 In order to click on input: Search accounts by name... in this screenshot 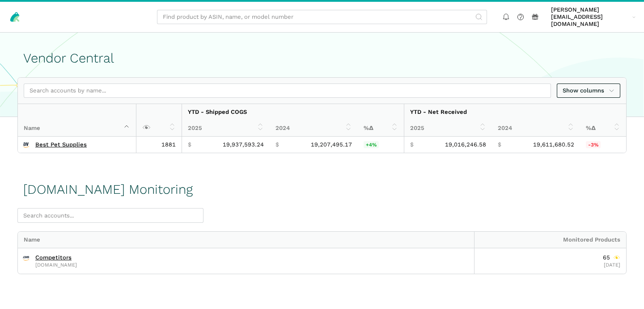, I will do `click(287, 91)`.